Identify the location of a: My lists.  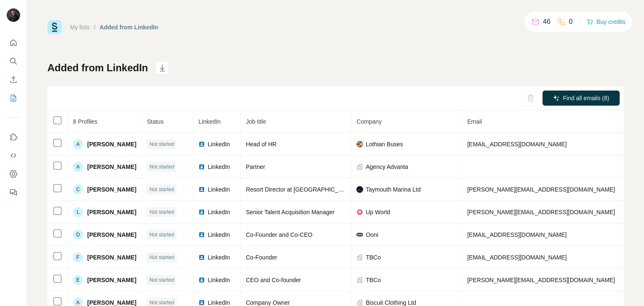
(80, 27).